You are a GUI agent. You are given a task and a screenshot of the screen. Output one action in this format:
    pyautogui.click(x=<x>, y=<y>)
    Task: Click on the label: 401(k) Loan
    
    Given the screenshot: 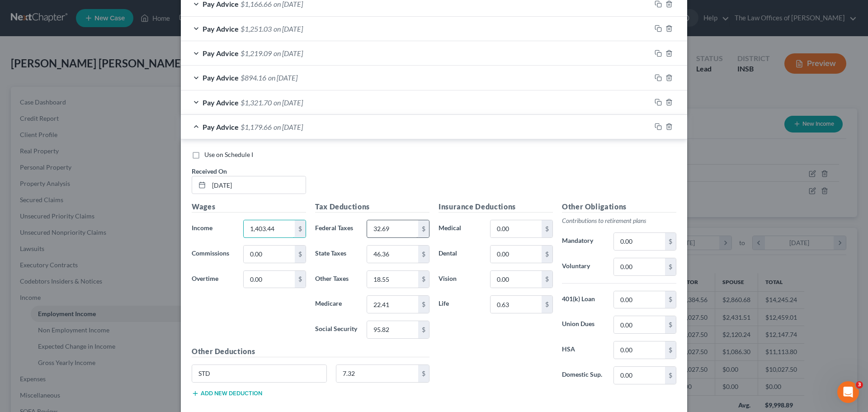 What is the action you would take?
    pyautogui.click(x=583, y=300)
    